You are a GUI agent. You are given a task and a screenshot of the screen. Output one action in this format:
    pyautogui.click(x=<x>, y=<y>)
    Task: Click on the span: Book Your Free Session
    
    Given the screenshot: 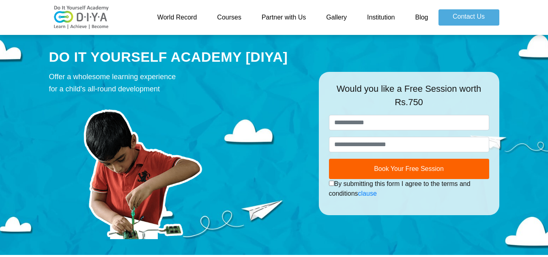 What is the action you would take?
    pyautogui.click(x=409, y=168)
    